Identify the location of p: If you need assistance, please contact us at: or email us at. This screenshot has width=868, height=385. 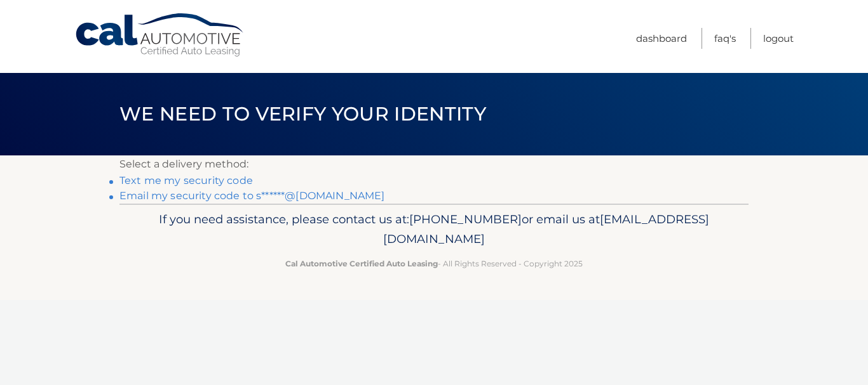
(434, 230).